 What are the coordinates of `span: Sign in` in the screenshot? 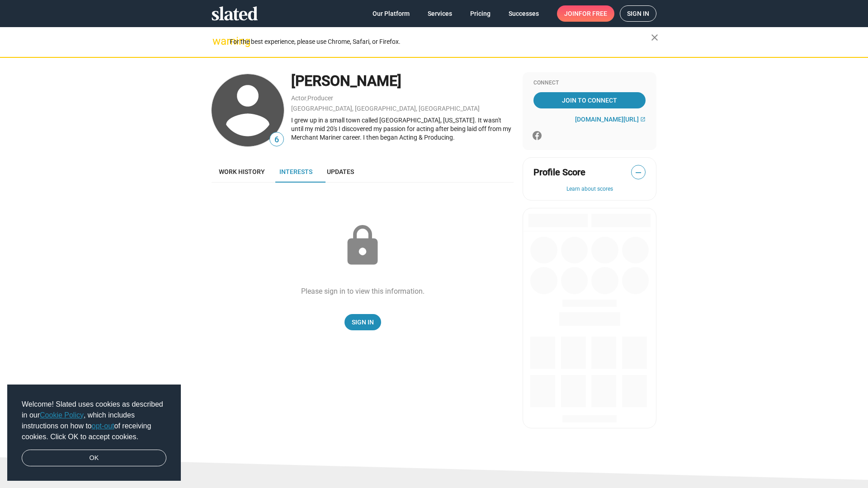 It's located at (638, 13).